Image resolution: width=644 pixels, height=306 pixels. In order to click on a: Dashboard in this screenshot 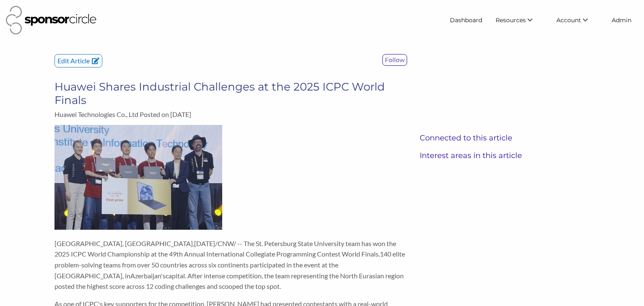, I will do `click(466, 20)`.